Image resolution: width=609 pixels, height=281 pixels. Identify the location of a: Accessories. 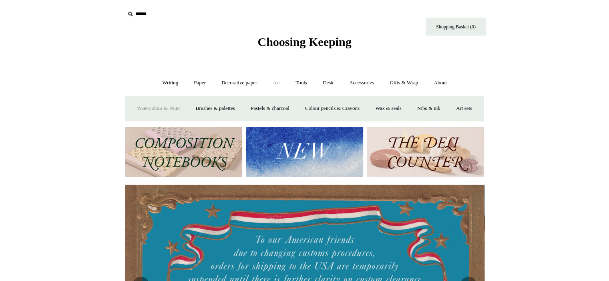
(361, 83).